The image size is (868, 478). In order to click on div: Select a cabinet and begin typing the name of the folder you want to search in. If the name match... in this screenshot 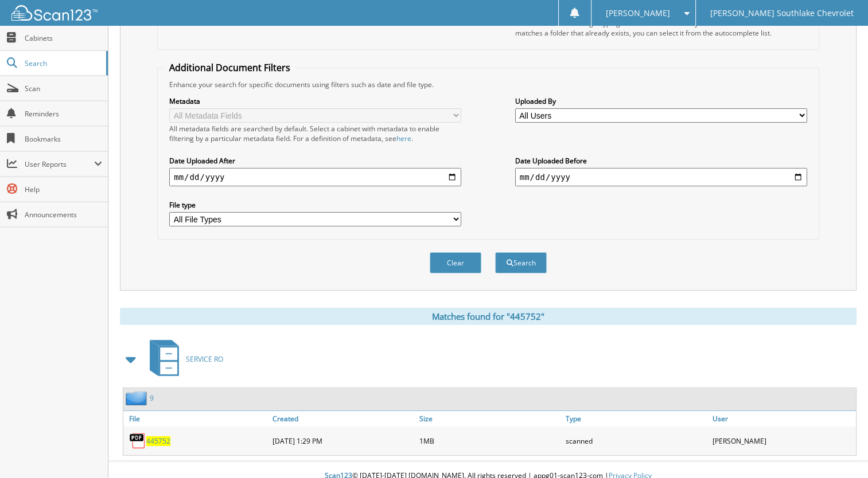, I will do `click(661, 28)`.